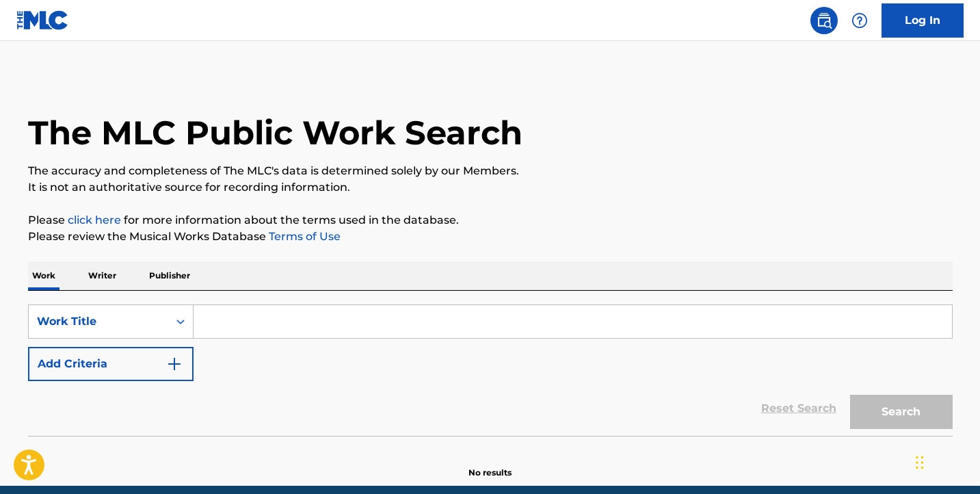 Image resolution: width=980 pixels, height=494 pixels. I want to click on a: click here, so click(95, 220).